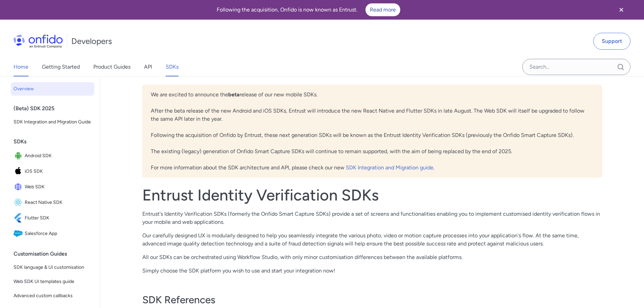 The width and height of the screenshot is (644, 308). Describe the element at coordinates (172, 67) in the screenshot. I see `a: SDKs` at that location.